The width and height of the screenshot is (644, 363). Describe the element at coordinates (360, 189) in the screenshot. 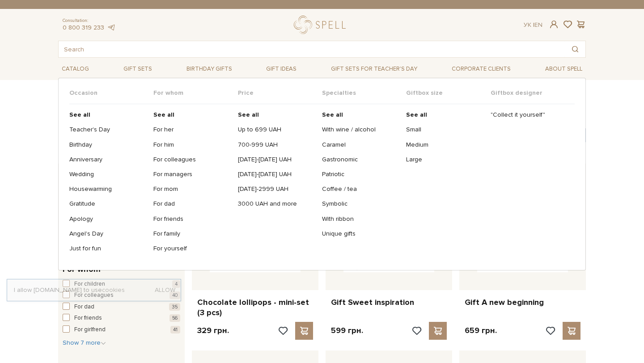

I see `a: Coffee / tea` at that location.